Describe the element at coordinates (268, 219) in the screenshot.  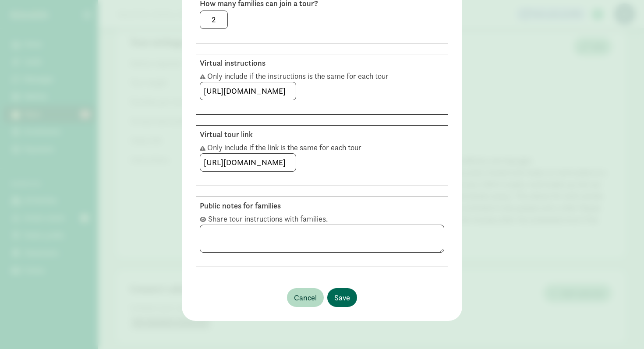
I see `span: Share tour instructions with families.` at that location.